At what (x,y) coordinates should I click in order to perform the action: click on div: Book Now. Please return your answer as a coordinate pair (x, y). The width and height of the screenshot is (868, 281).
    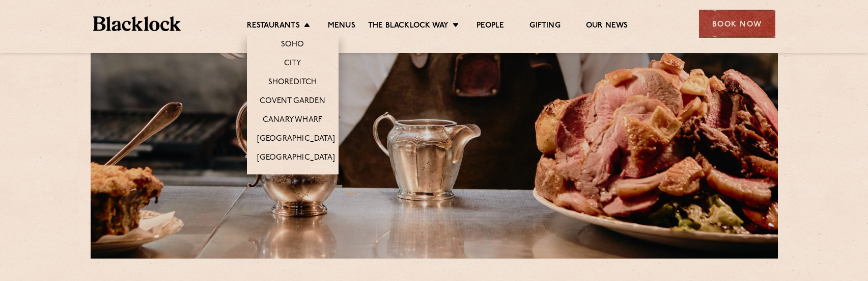
    Looking at the image, I should click on (737, 24).